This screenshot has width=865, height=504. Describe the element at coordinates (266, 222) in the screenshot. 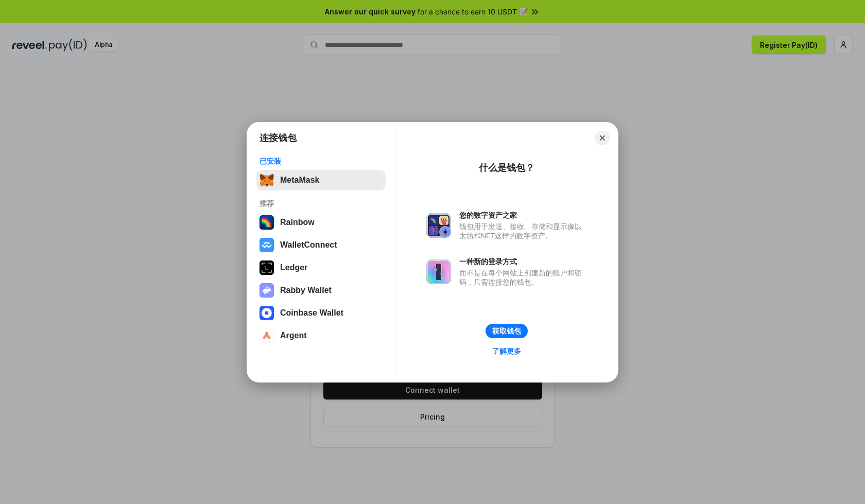

I see `img: svg+xml,%3Csvg%20width%3D%22120%22%20height%3D%22120%22%20viewBox%3D%220%200%20120%20120%22%20fil...` at that location.